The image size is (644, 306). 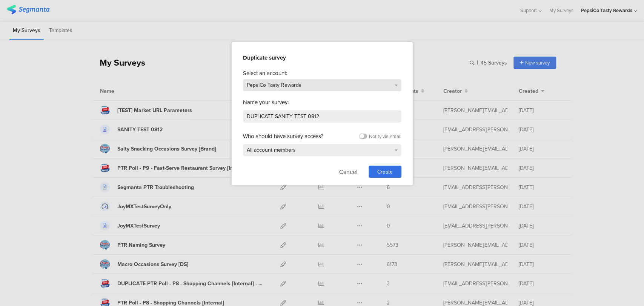 What do you see at coordinates (322, 58) in the screenshot?
I see `div: Duplicate survey` at bounding box center [322, 58].